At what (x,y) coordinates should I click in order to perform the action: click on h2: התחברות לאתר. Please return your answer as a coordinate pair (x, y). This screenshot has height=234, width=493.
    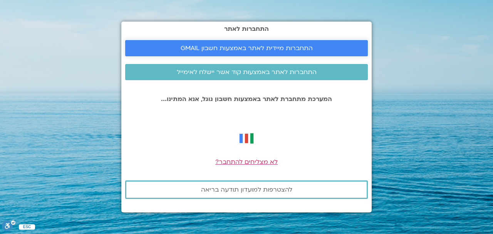
    Looking at the image, I should click on (246, 29).